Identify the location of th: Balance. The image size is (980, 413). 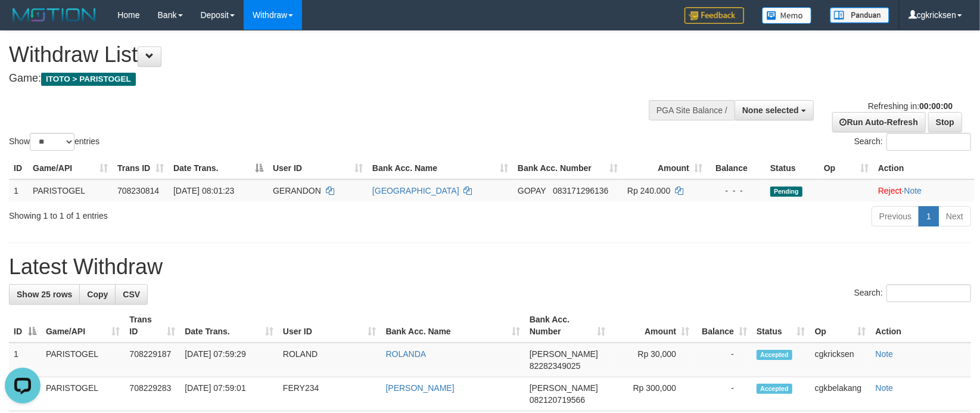
(737, 168).